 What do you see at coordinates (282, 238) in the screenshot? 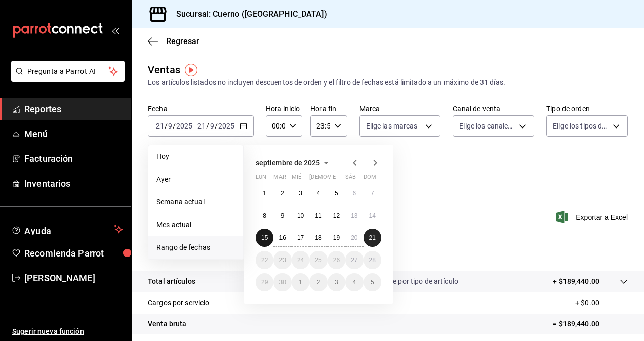
I see `abbr: 16 de septiembre de 2025` at bounding box center [282, 238].